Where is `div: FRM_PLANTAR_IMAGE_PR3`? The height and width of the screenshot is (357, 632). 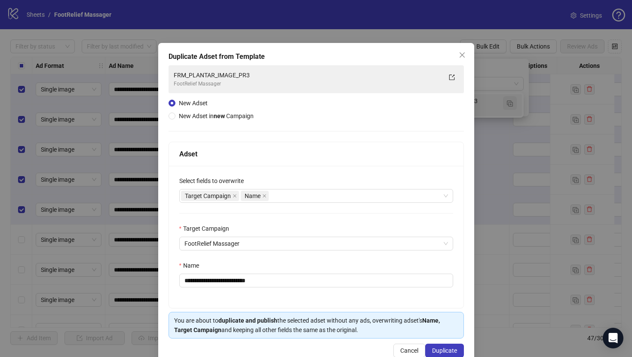
div: FRM_PLANTAR_IMAGE_PR3 is located at coordinates (307, 75).